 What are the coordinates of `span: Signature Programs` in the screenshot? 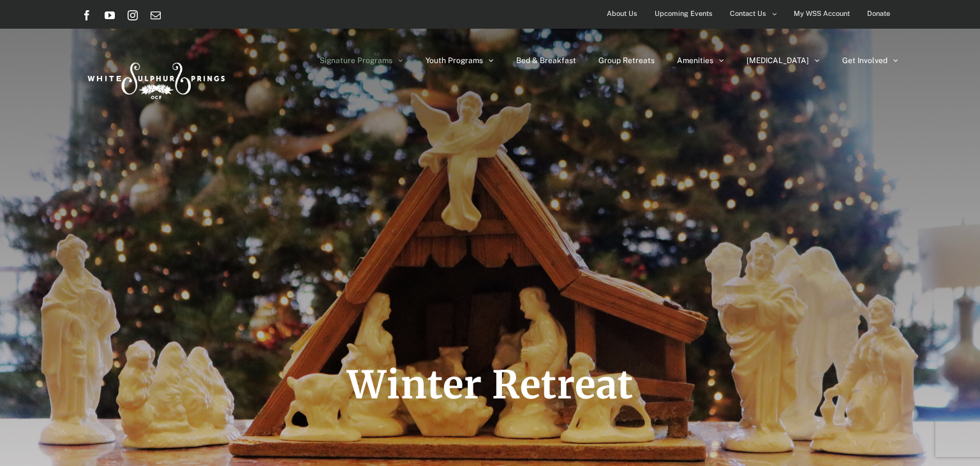 It's located at (356, 60).